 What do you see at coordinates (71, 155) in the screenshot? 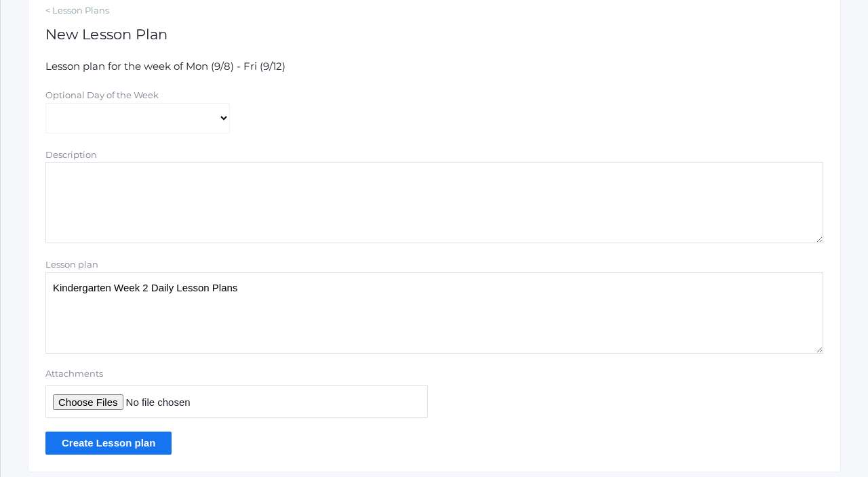
I see `label: Description` at bounding box center [71, 155].